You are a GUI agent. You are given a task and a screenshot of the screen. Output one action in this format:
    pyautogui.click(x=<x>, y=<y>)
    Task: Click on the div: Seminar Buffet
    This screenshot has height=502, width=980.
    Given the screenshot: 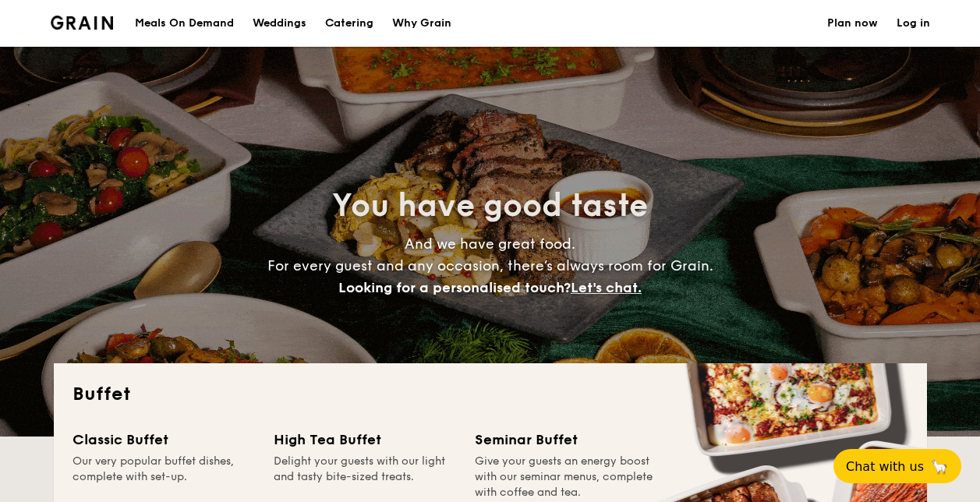 What is the action you would take?
    pyautogui.click(x=566, y=439)
    